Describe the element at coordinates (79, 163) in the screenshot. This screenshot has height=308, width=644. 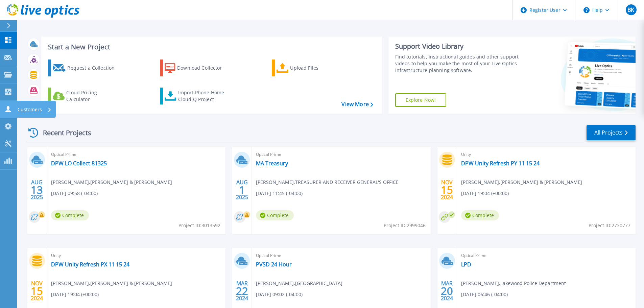
I see `a: DPW LO Collect 81325` at that location.